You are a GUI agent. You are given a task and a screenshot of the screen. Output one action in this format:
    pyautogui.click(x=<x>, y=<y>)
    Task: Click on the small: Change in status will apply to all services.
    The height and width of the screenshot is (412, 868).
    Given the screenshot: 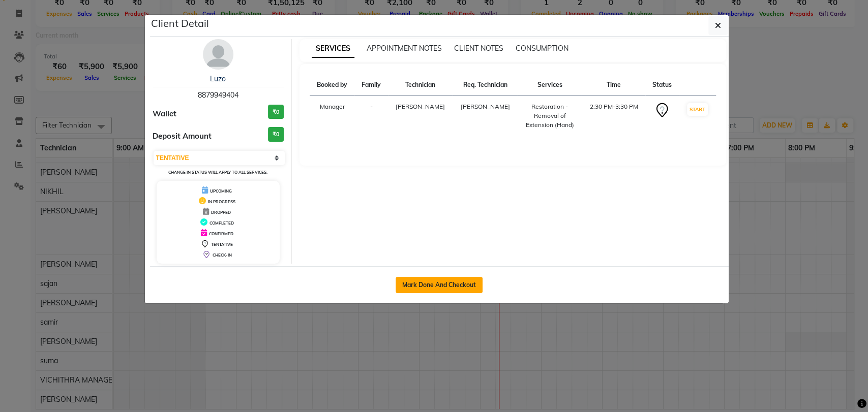 What is the action you would take?
    pyautogui.click(x=217, y=172)
    